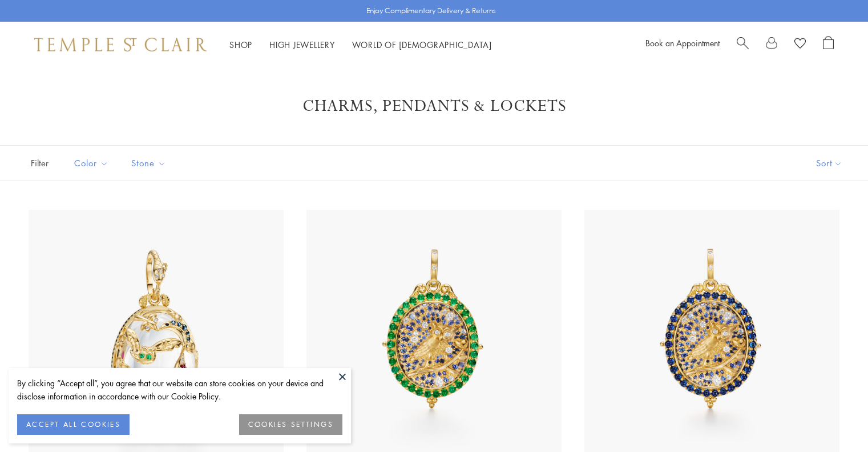 The image size is (868, 452). What do you see at coordinates (180, 390) in the screenshot?
I see `div: By clicking “Accept all”, you agree that our website can store cookies on your device and disclos...` at bounding box center [180, 390].